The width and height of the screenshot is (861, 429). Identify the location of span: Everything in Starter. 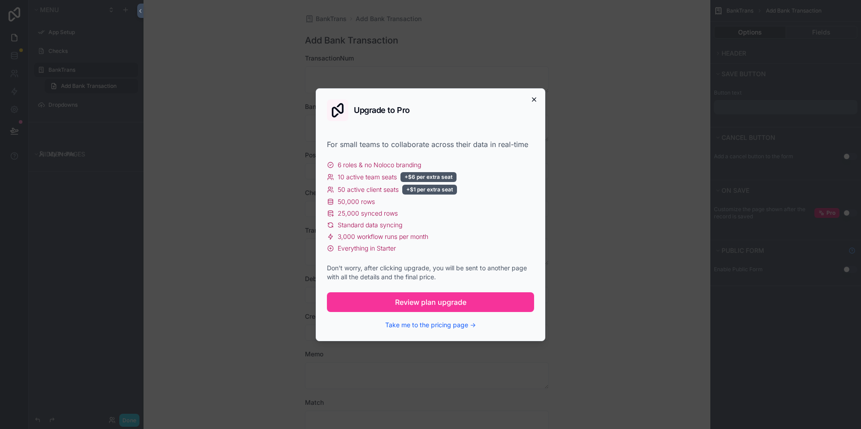
(367, 248).